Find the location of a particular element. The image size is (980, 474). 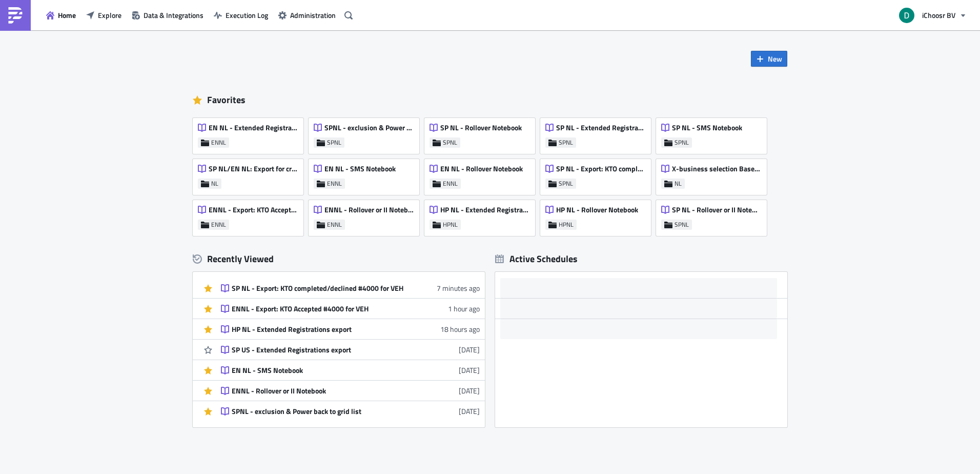

span: Data & Integrations is located at coordinates (174, 15).